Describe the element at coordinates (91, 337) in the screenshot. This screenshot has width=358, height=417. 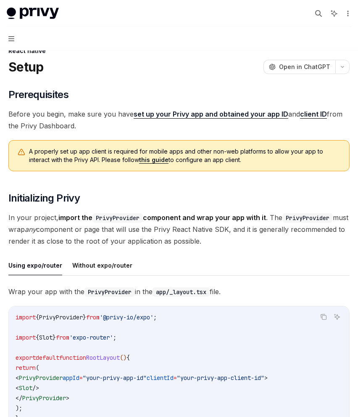
I see `span: 'expo-router'` at that location.